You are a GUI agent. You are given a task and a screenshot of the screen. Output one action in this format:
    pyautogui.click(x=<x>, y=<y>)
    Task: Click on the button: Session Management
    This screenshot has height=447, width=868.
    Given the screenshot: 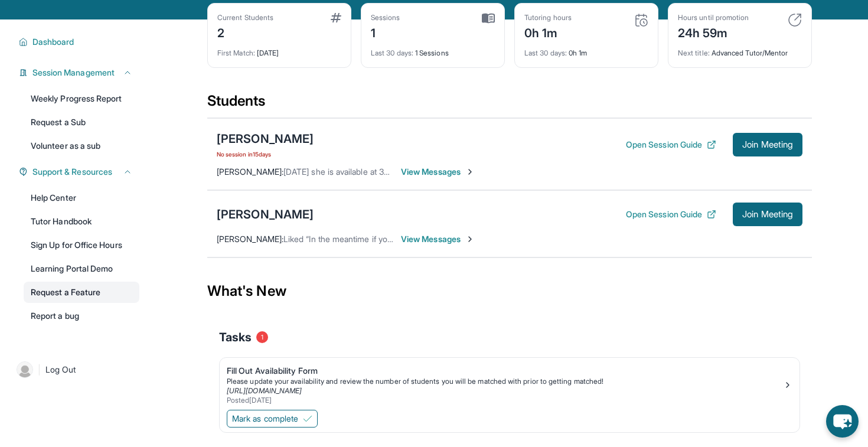 What is the action you would take?
    pyautogui.click(x=80, y=73)
    